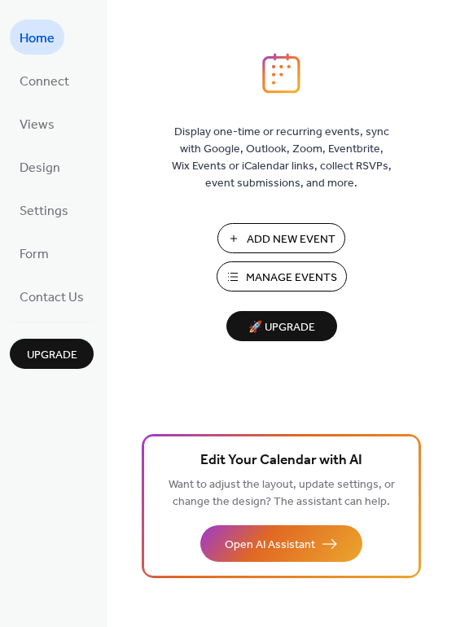 This screenshot has width=456, height=627. What do you see at coordinates (37, 123) in the screenshot?
I see `a: Views` at bounding box center [37, 123].